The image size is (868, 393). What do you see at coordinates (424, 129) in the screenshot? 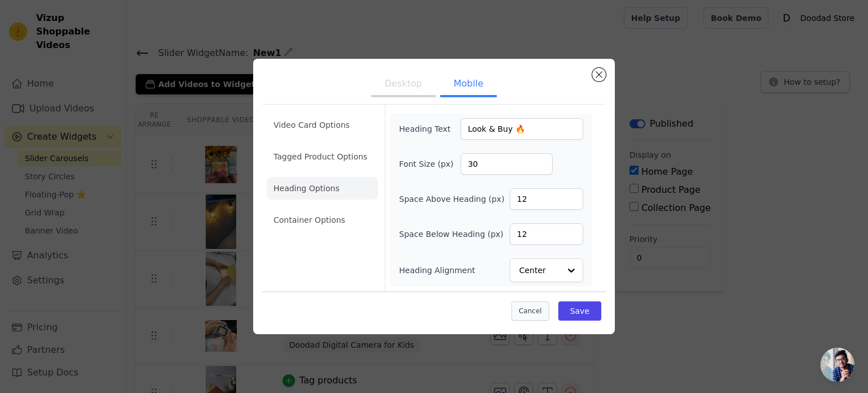
I see `label: Heading Text` at bounding box center [424, 129].